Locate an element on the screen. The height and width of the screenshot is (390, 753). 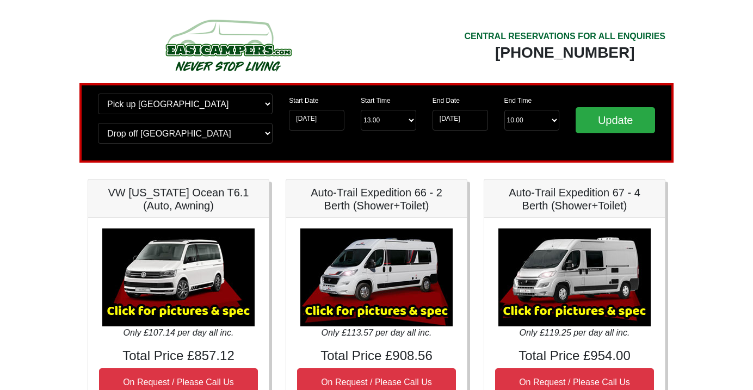
img: campers-checkout-logo.png is located at coordinates (228, 45).